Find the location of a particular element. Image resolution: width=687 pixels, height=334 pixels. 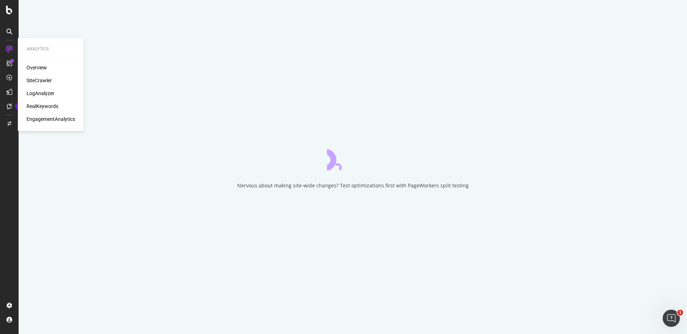

div: Nervous about making site-wide changes? Test optimizations first with PageWorkers split testing is located at coordinates (353, 186).